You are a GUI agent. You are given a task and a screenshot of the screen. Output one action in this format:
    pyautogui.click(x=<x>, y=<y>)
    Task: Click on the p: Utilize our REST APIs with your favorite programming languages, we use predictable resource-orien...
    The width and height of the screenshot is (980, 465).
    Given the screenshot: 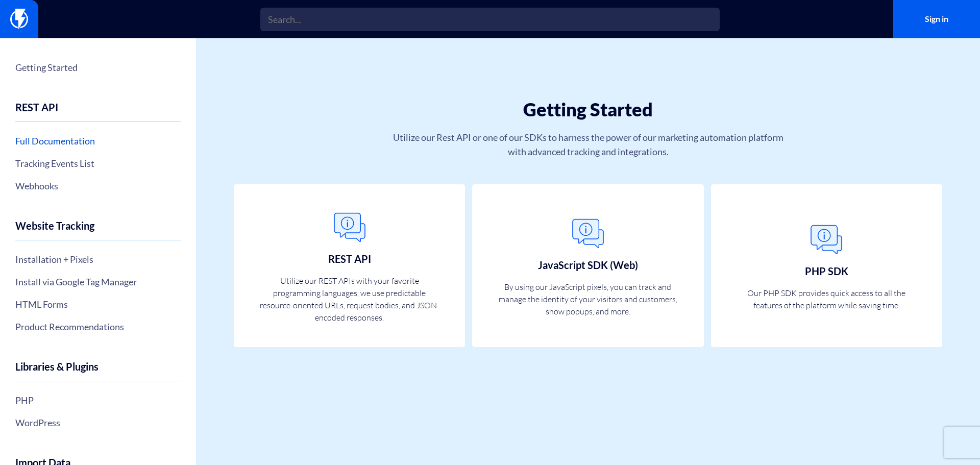 What is the action you would take?
    pyautogui.click(x=350, y=299)
    